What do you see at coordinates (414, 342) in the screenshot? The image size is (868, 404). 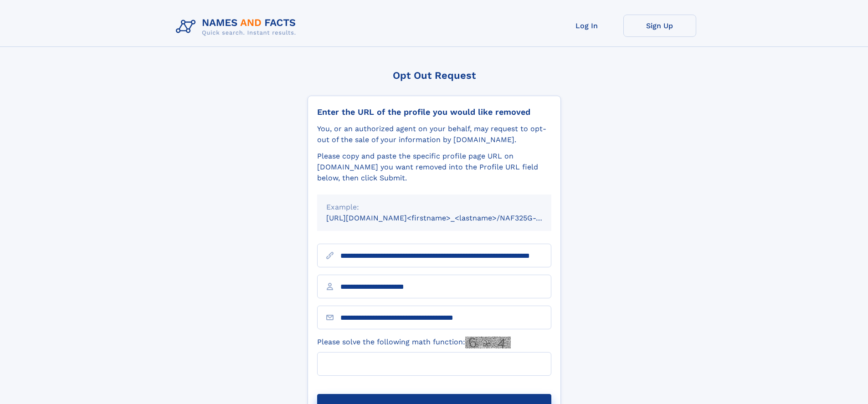 I see `label: Please solve the following math function:` at bounding box center [414, 342].